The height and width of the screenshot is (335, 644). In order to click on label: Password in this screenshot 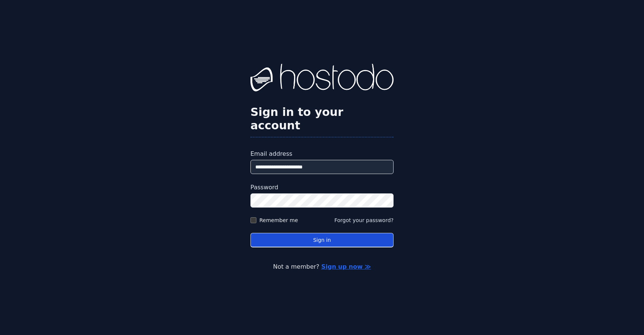, I will do `click(322, 188)`.